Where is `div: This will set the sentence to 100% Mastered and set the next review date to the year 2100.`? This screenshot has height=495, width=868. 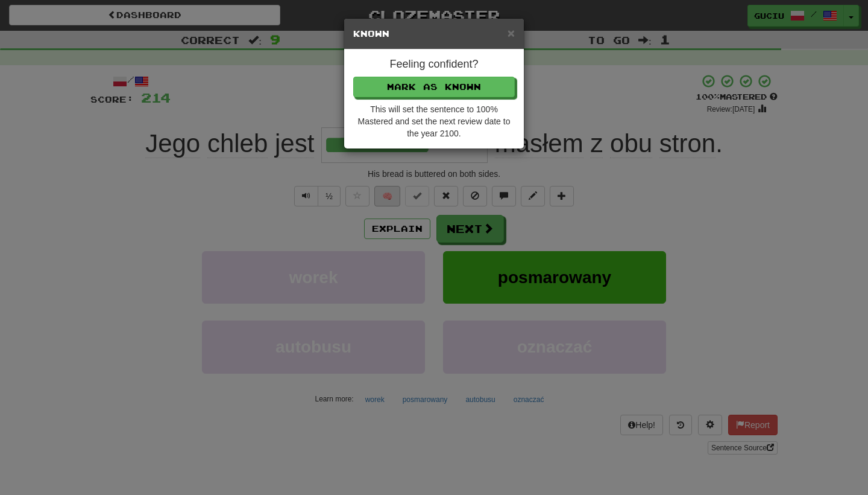 div: This will set the sentence to 100% Mastered and set the next review date to the year 2100. is located at coordinates (434, 122).